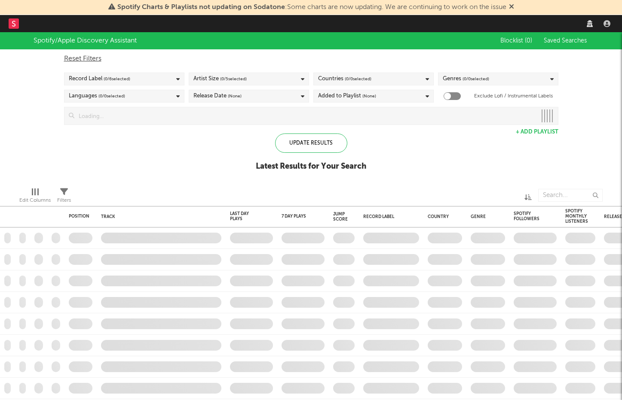  Describe the element at coordinates (347, 96) in the screenshot. I see `div: Added to Playlist` at that location.